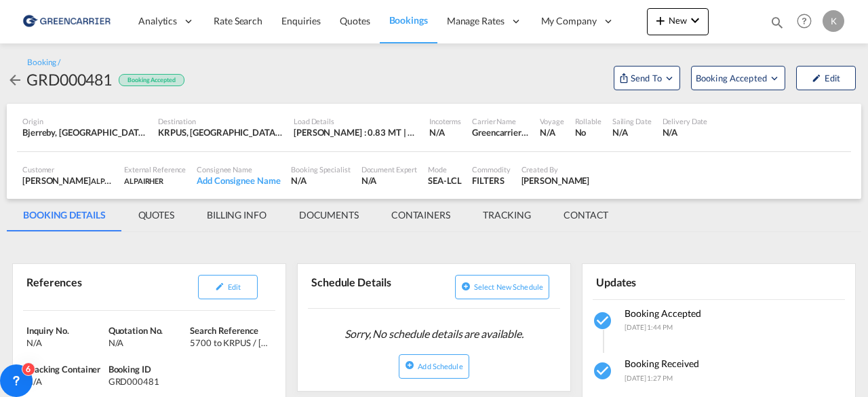 This screenshot has width=868, height=397. Describe the element at coordinates (556, 169) in the screenshot. I see `div: Created By` at that location.